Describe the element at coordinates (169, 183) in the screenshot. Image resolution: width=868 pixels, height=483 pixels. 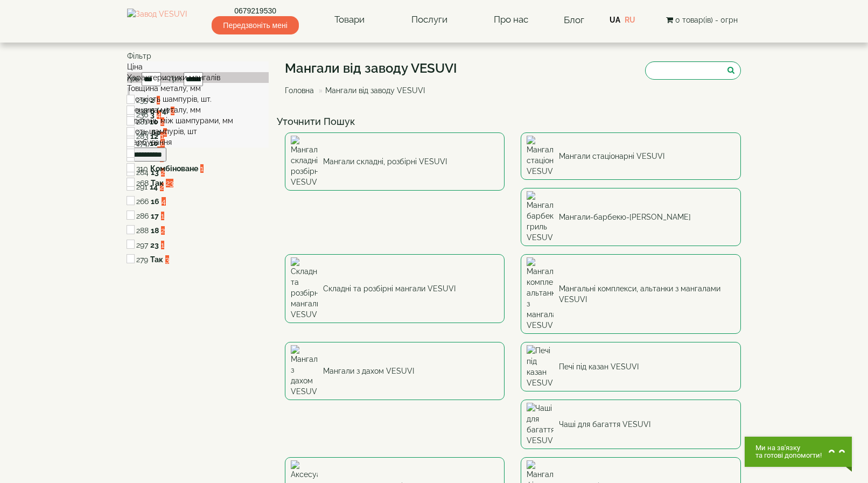
I see `span: 23` at that location.